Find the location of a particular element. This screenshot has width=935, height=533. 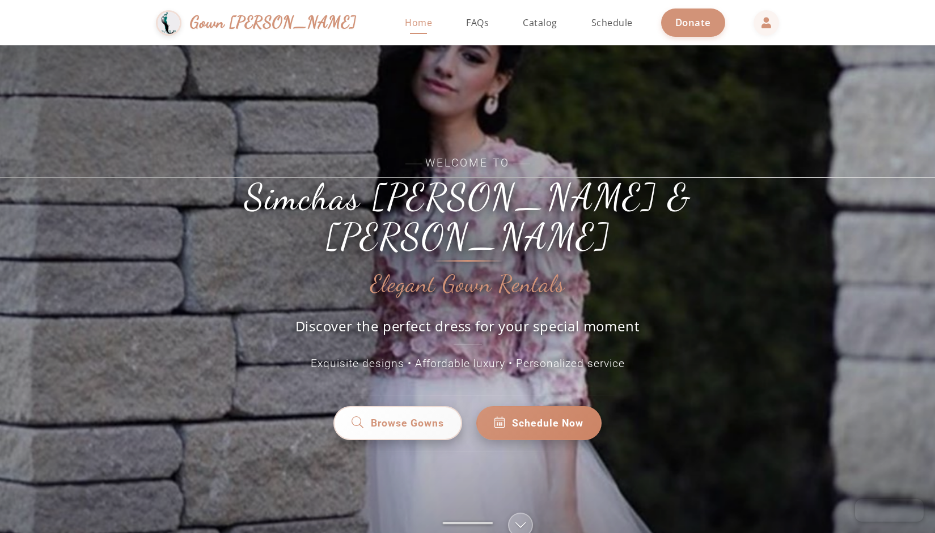

span: Catalog is located at coordinates (540, 23).